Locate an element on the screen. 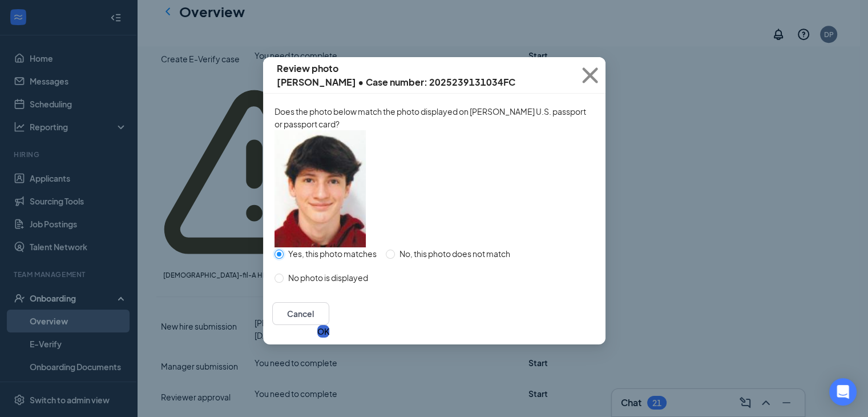  button: Close is located at coordinates (591, 75).